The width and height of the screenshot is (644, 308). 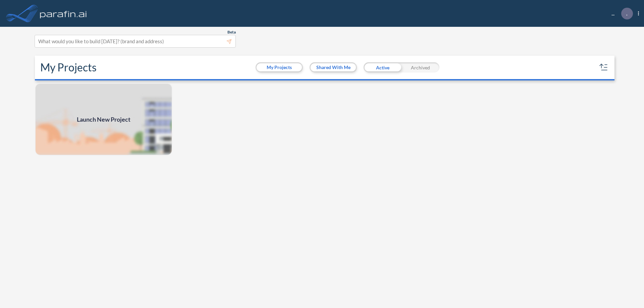 What do you see at coordinates (421, 67) in the screenshot?
I see `div: Archived` at bounding box center [421, 67].